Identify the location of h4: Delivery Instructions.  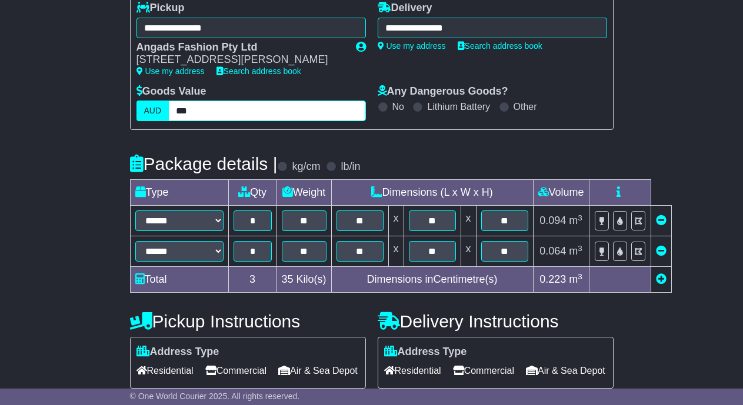
(495, 321).